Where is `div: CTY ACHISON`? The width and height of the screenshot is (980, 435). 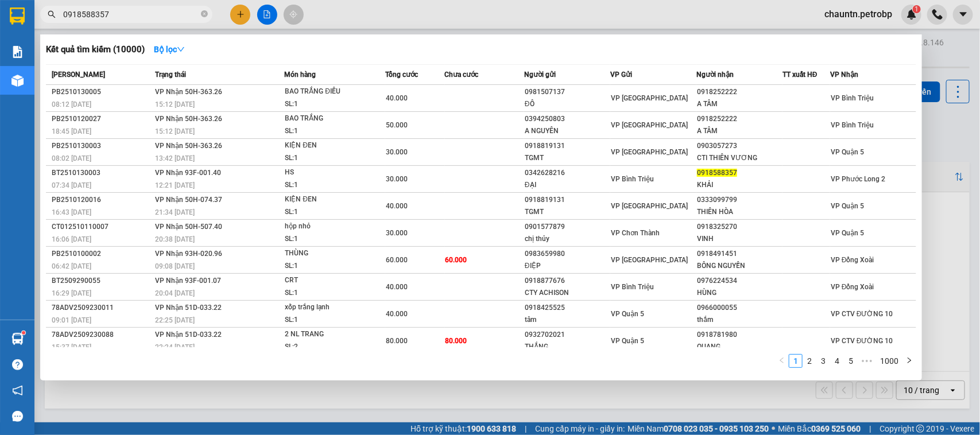 div: CTY ACHISON is located at coordinates (567, 293).